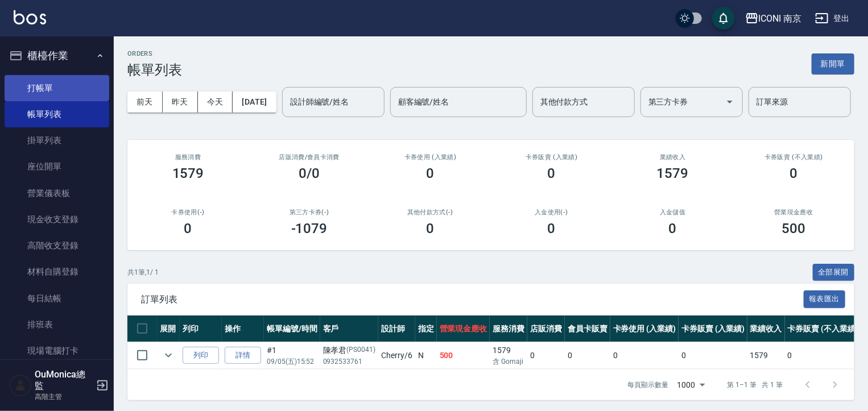 This screenshot has height=411, width=868. Describe the element at coordinates (154, 53) in the screenshot. I see `h2: ORDERS` at that location.